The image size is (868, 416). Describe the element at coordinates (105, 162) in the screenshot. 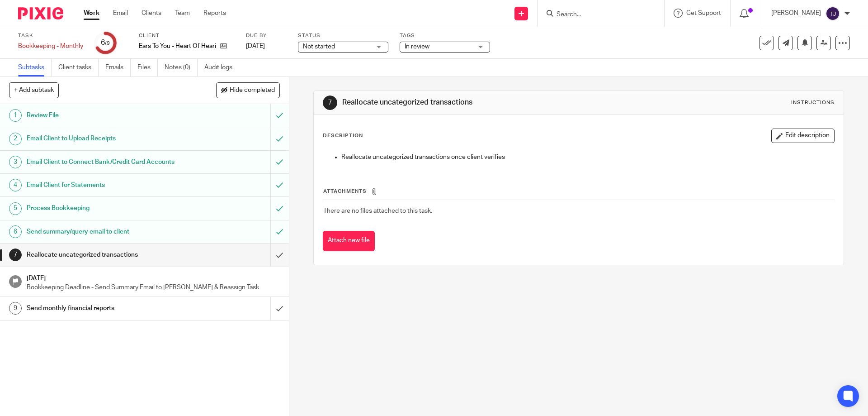

I see `h1: Email Client to Connect Bank/Credit Card Accounts` at that location.